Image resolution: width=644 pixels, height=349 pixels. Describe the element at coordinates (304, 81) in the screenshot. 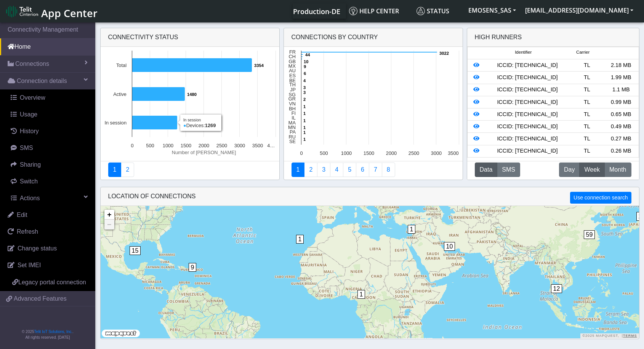

I see `text: 4` at that location.